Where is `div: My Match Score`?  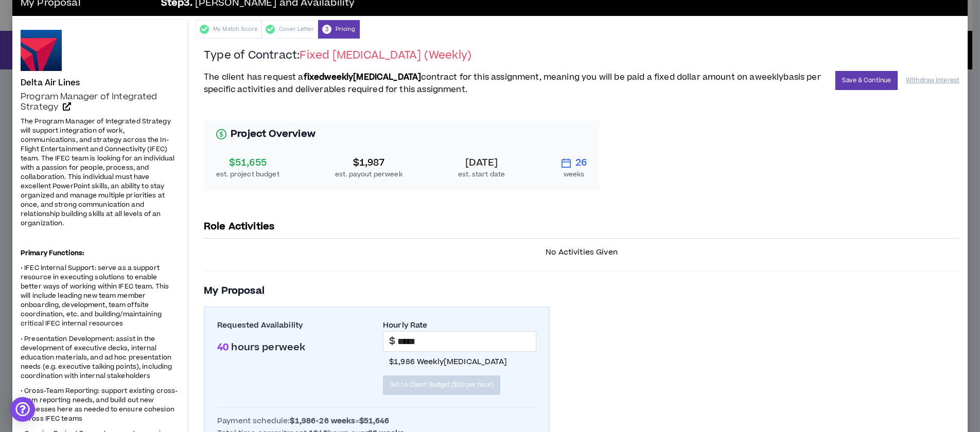
div: My Match Score is located at coordinates (228, 29).